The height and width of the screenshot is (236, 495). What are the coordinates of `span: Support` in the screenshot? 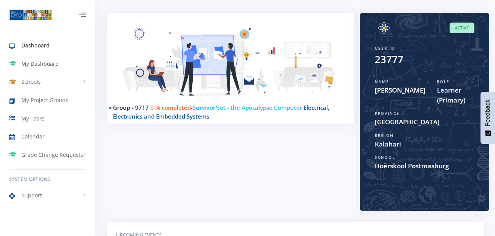 It's located at (32, 195).